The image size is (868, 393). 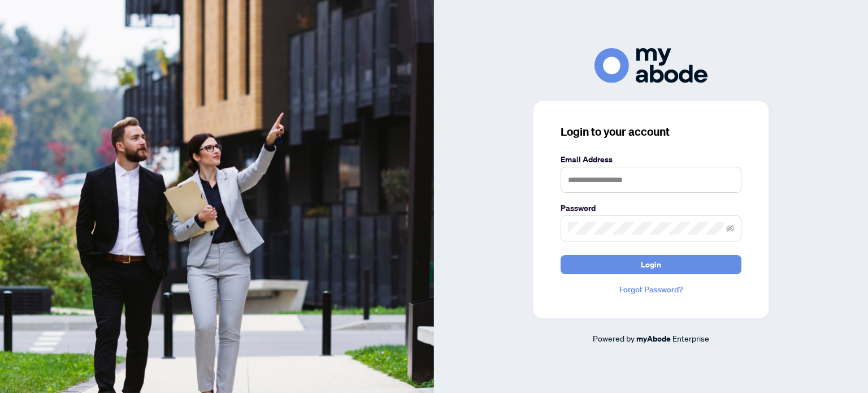 I want to click on img: ma-logo, so click(x=651, y=65).